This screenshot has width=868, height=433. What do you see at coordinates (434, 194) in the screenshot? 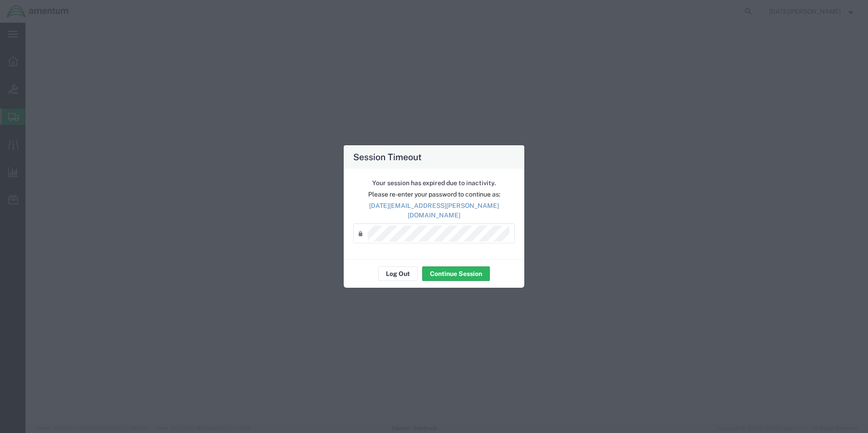
I see `p: Please re-enter your password to continue as:` at bounding box center [434, 194].